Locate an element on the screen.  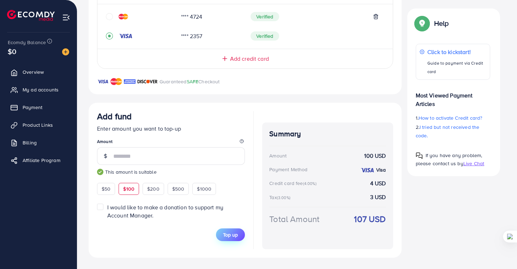
div: Total Amount is located at coordinates (295, 219).